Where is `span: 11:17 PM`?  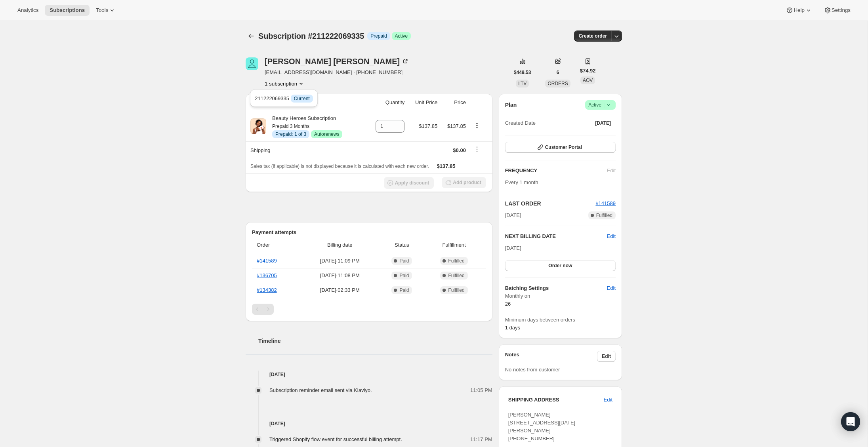 span: 11:17 PM is located at coordinates (481, 440).